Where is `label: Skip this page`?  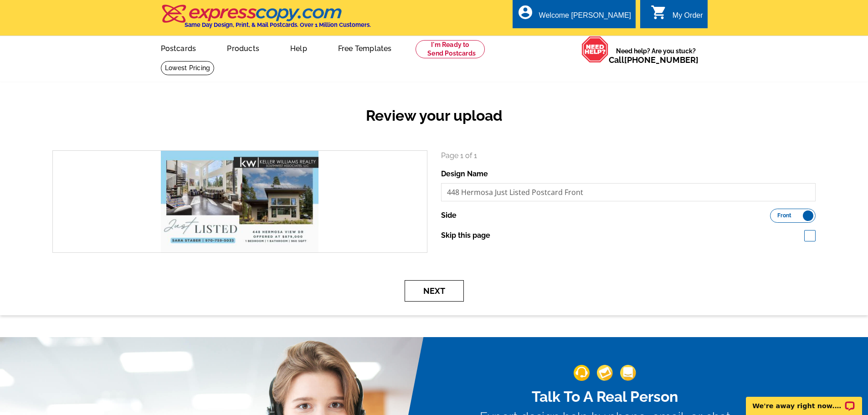 label: Skip this page is located at coordinates (465, 236).